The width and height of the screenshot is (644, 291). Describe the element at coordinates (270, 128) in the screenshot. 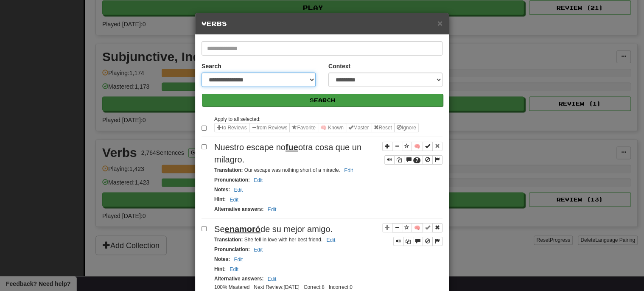

I see `button: from Reviews` at that location.